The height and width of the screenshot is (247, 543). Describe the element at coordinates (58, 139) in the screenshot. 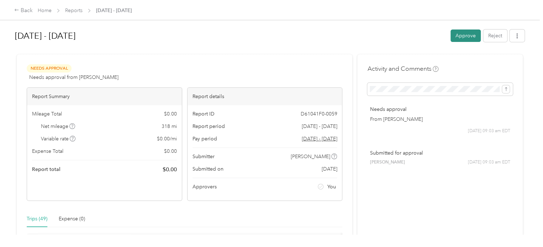

I see `span: Variable rate` at that location.